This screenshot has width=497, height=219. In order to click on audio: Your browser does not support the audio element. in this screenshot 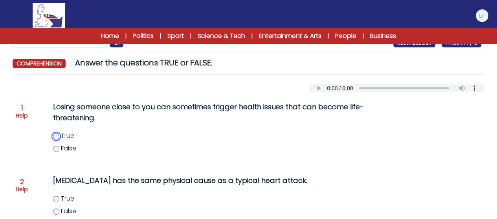, I will do `click(396, 88)`.